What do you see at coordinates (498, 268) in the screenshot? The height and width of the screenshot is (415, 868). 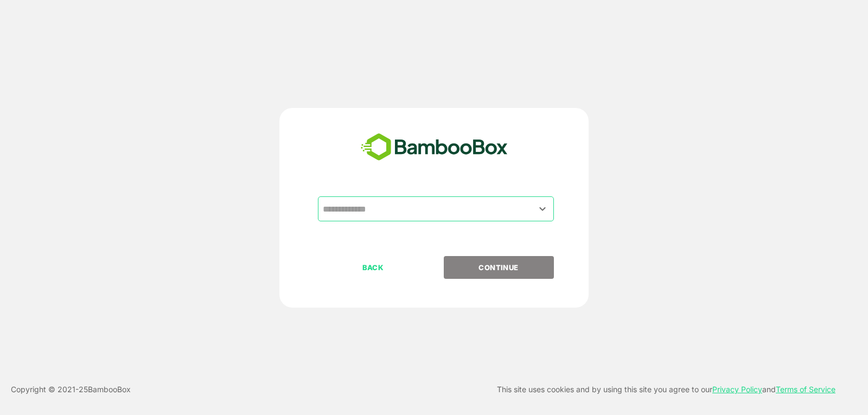 I see `button: CONTINUE` at bounding box center [498, 268].